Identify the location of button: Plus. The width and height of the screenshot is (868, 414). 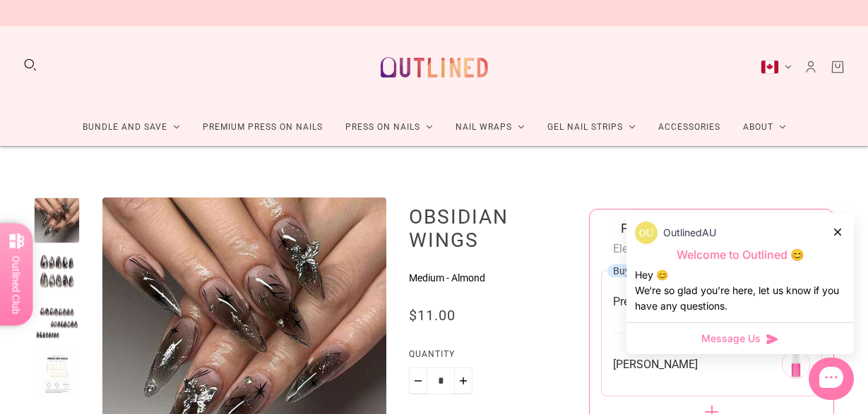
(463, 381).